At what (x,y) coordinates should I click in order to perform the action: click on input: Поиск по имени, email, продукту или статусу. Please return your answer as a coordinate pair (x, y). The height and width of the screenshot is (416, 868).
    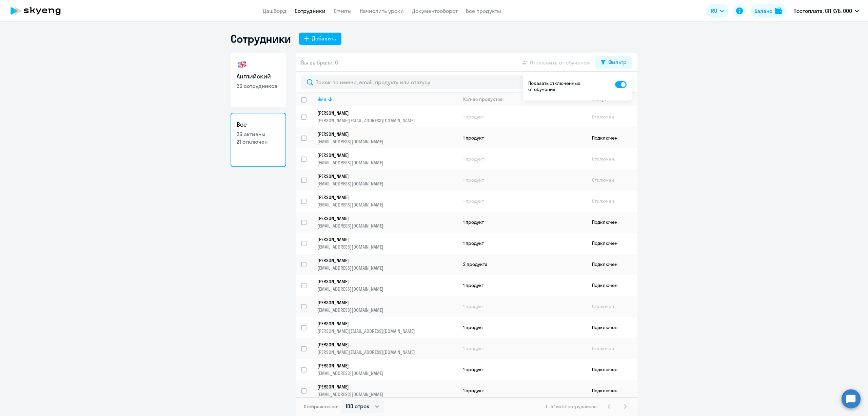
    Looking at the image, I should click on (466, 82).